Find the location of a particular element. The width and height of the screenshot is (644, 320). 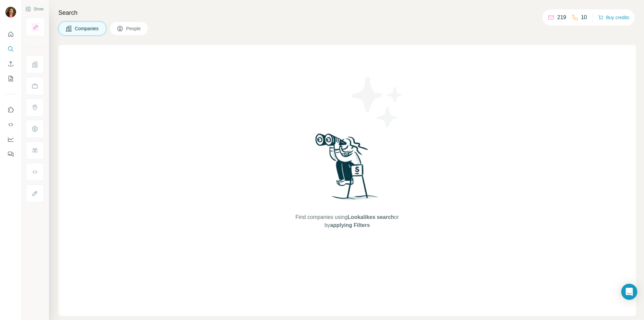

button: Show is located at coordinates (34, 9).